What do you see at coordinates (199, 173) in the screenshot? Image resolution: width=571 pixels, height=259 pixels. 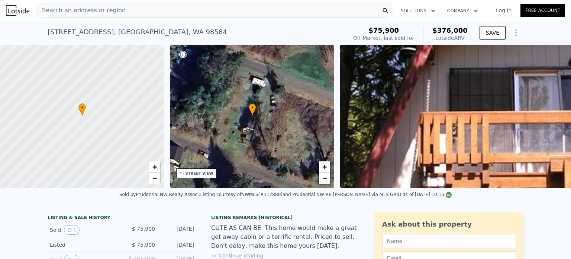 I see `div: STREET VIEW` at bounding box center [199, 173].